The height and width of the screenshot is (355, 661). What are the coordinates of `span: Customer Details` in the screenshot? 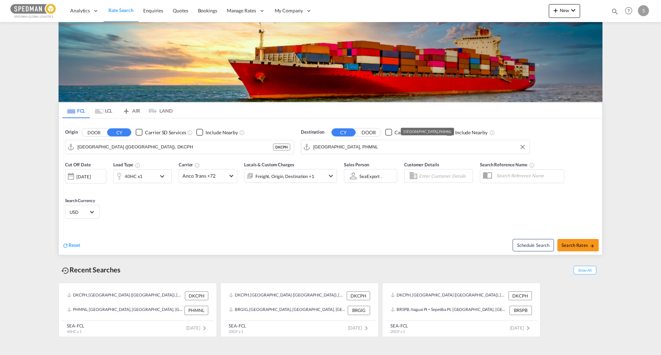 It's located at (421, 164).